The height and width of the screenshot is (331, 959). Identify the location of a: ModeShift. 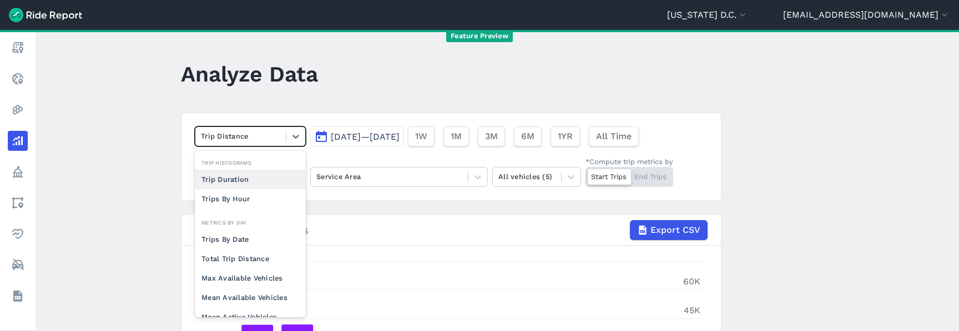
(18, 265).